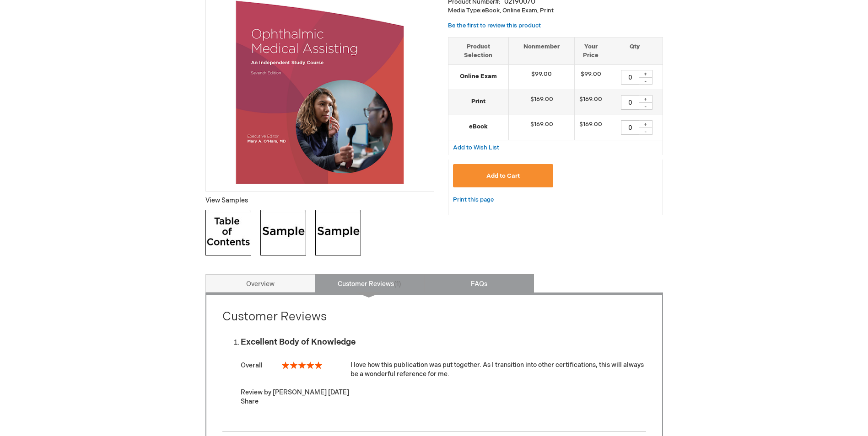 This screenshot has height=436, width=868. What do you see at coordinates (302, 365) in the screenshot?
I see `div: 100%` at bounding box center [302, 365].